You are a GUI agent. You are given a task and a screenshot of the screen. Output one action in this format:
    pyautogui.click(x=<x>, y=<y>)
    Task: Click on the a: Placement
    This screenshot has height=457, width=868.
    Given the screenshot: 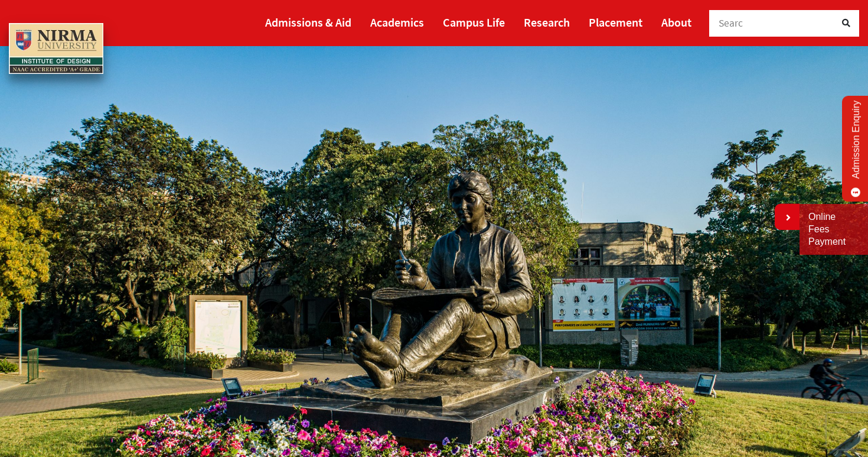 What is the action you would take?
    pyautogui.click(x=615, y=22)
    